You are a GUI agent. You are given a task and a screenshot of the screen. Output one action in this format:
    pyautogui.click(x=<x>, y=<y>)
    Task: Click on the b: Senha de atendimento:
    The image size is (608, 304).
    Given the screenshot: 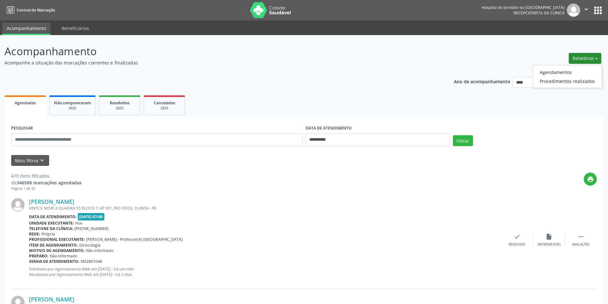 What is the action you would take?
    pyautogui.click(x=54, y=261)
    